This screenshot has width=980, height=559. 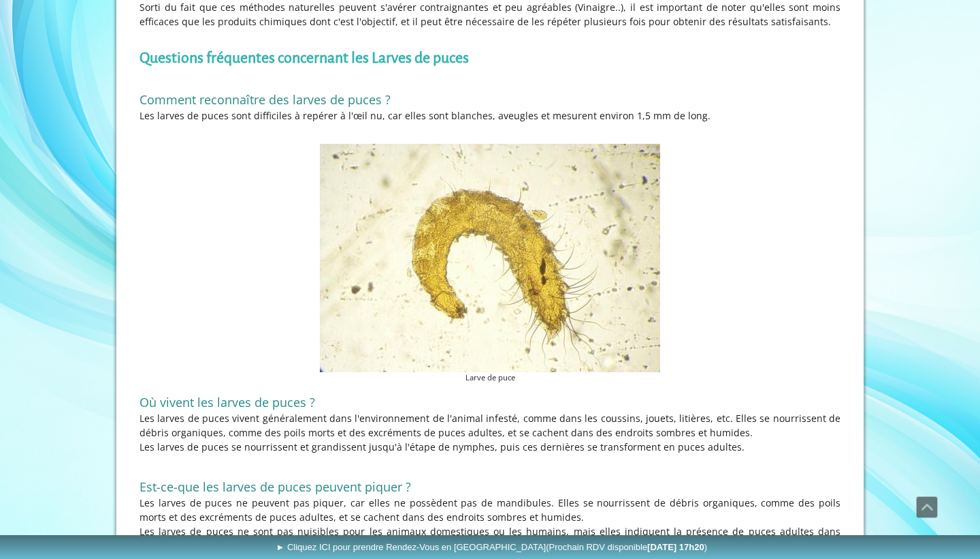 I want to click on strong: Questions fréquentes concernant les Larves de puces, so click(x=304, y=58).